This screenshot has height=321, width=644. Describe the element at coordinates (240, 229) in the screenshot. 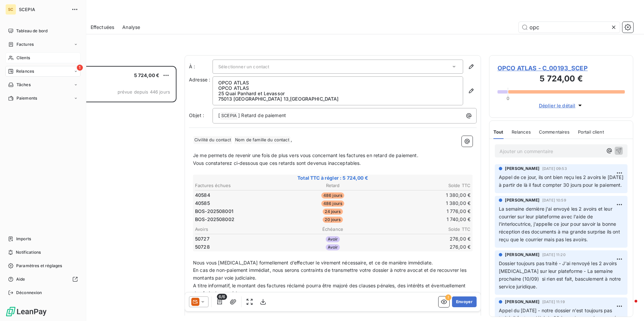

I see `th: Avoirs` at that location.